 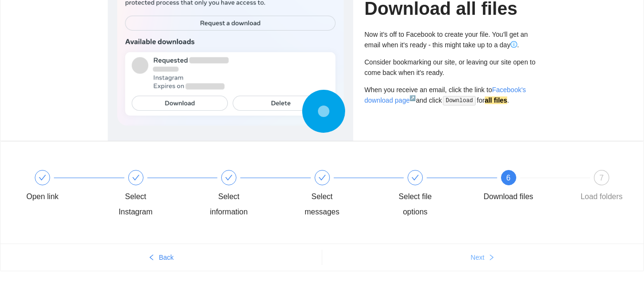 I want to click on div: 6Download files, so click(x=528, y=187).